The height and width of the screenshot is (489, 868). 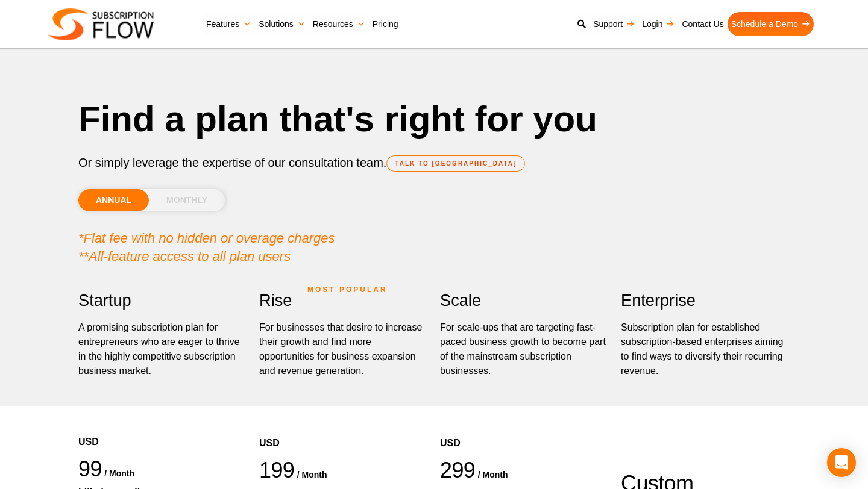 I want to click on p: Or simply leverage the expertise of our consultation team., so click(x=434, y=163).